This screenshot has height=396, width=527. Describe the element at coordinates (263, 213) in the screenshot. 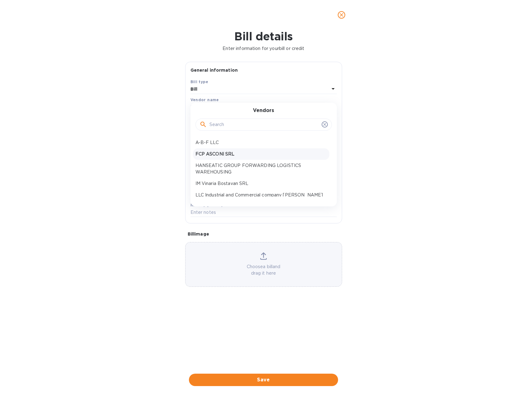

I see `input: Enter notes` at that location.